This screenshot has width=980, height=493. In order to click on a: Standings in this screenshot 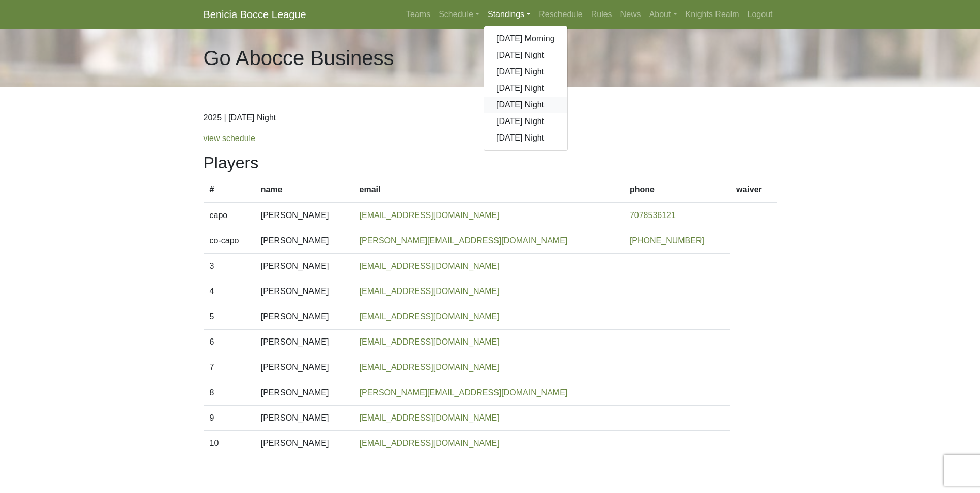, I will do `click(509, 14)`.